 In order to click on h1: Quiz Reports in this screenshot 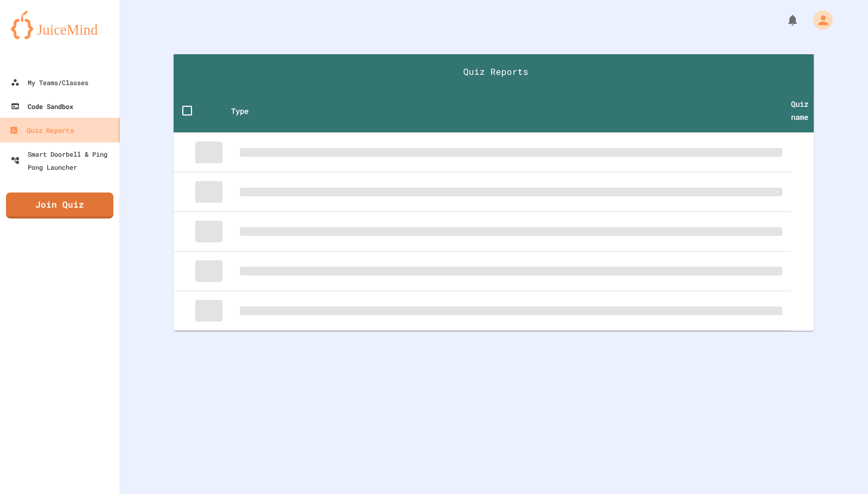, I will do `click(496, 71)`.